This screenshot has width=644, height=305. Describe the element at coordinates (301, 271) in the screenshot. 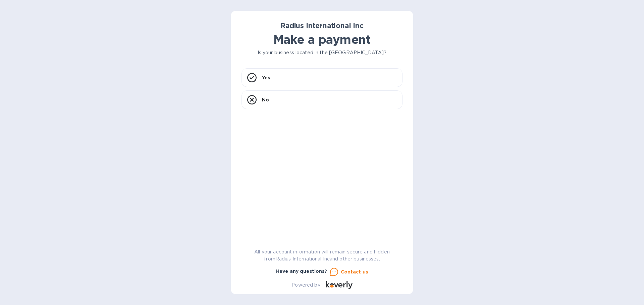

I see `b: Have any questions?` at that location.